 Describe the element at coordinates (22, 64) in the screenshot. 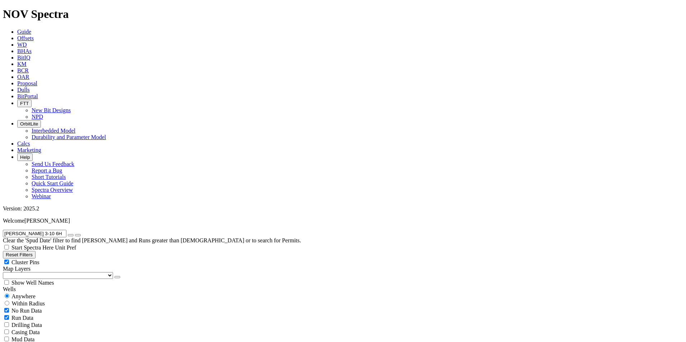

I see `span: KM` at that location.